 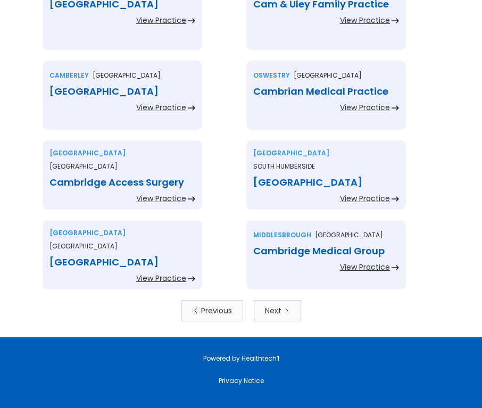 I want to click on div: Oswestry, so click(x=271, y=75).